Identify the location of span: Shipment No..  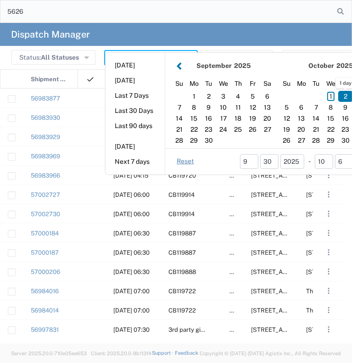
(49, 79).